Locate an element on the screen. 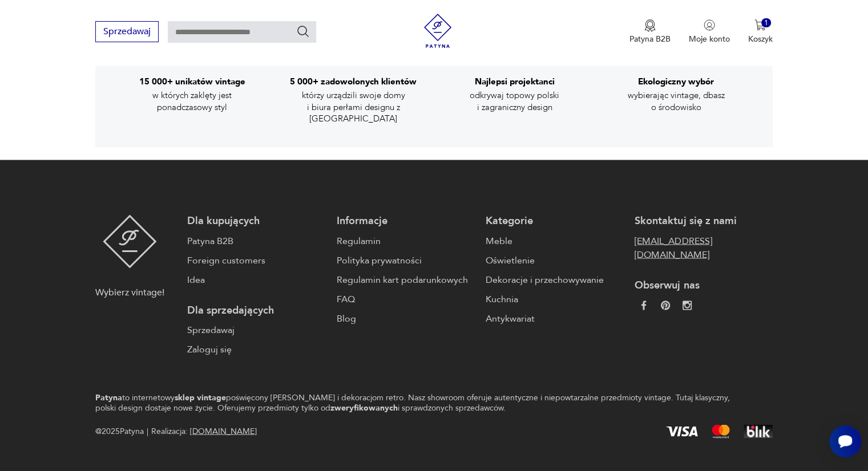 This screenshot has height=471, width=868. p: Obserwuj nas is located at coordinates (703, 285).